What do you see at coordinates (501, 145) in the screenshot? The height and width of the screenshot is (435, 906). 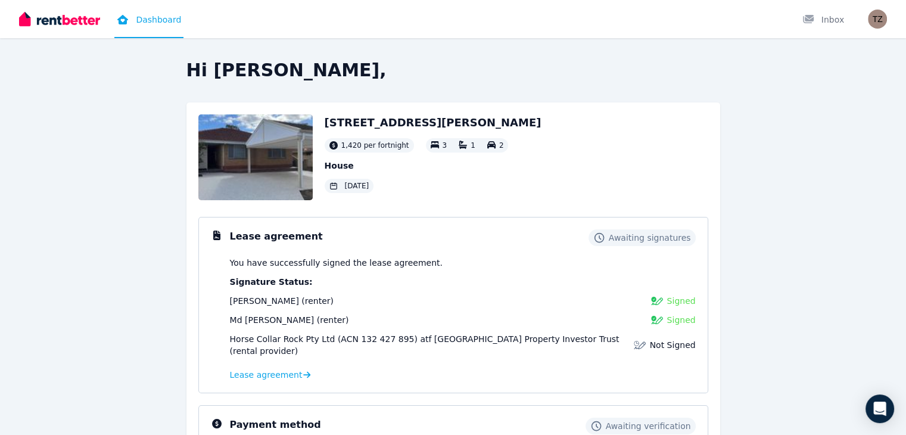 I see `span: 2` at bounding box center [501, 145].